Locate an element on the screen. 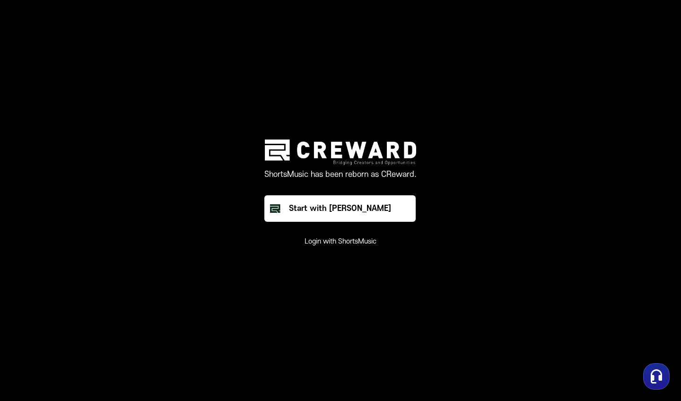 The width and height of the screenshot is (681, 401). img: creward logo is located at coordinates (340, 152).